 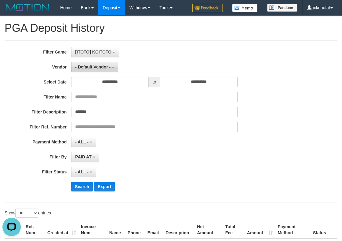 I want to click on th: Amount, so click(x=260, y=230).